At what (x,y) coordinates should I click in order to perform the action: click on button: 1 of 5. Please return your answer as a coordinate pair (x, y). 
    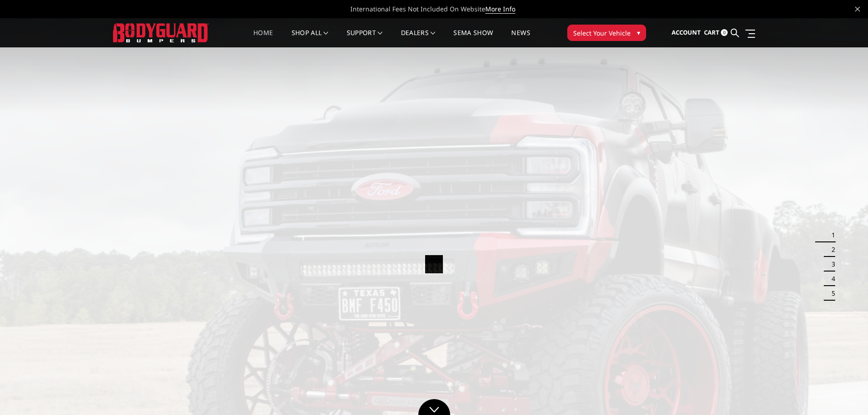
    Looking at the image, I should click on (830, 235).